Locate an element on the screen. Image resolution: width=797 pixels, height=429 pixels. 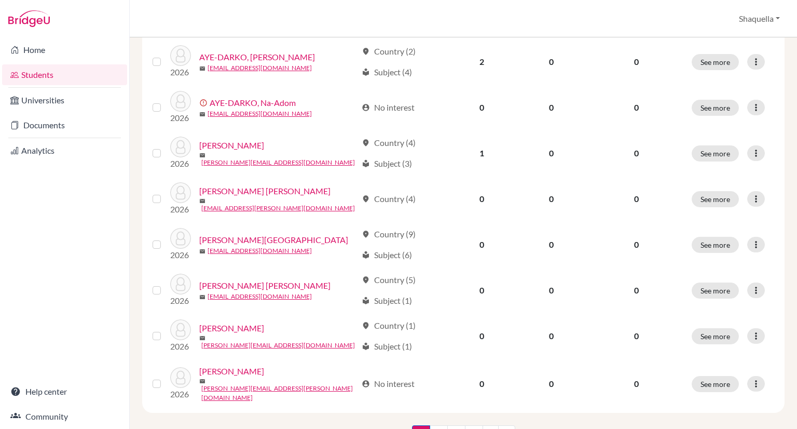
img: COLLISON, Emmanuel is located at coordinates (181, 377).